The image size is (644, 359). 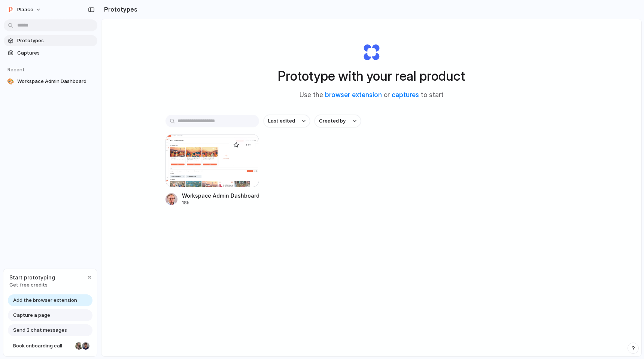 What do you see at coordinates (43, 347) in the screenshot?
I see `span: Book onboarding call` at bounding box center [43, 347].